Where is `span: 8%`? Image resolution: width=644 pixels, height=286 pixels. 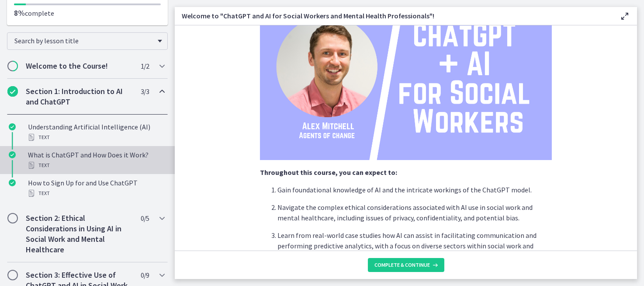 span: 8% is located at coordinates (19, 13).